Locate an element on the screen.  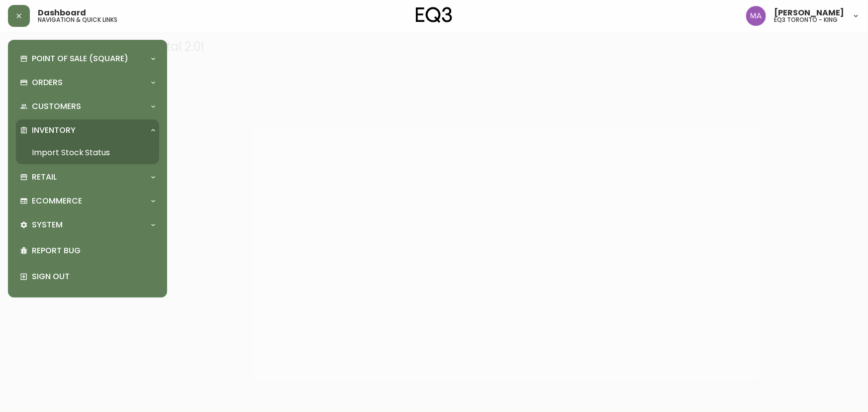
div: Retail is located at coordinates (88, 177).